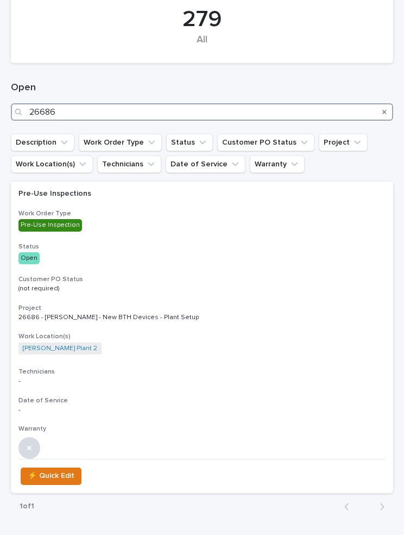 This screenshot has width=404, height=535. Describe the element at coordinates (202, 88) in the screenshot. I see `h1: Open` at that location.